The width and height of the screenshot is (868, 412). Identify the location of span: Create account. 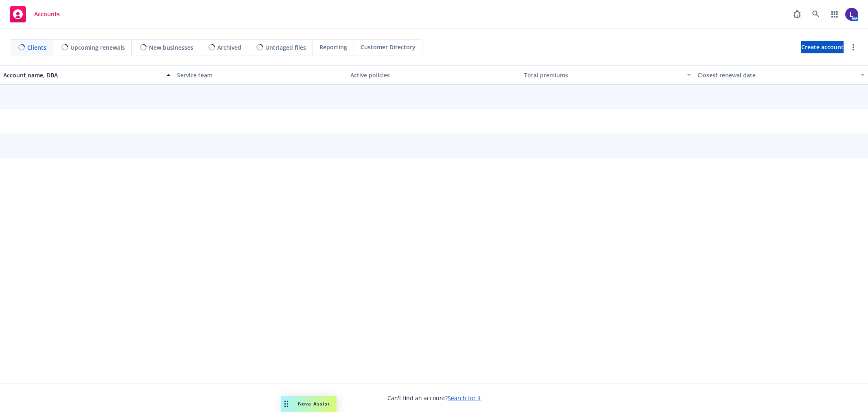
(823, 47).